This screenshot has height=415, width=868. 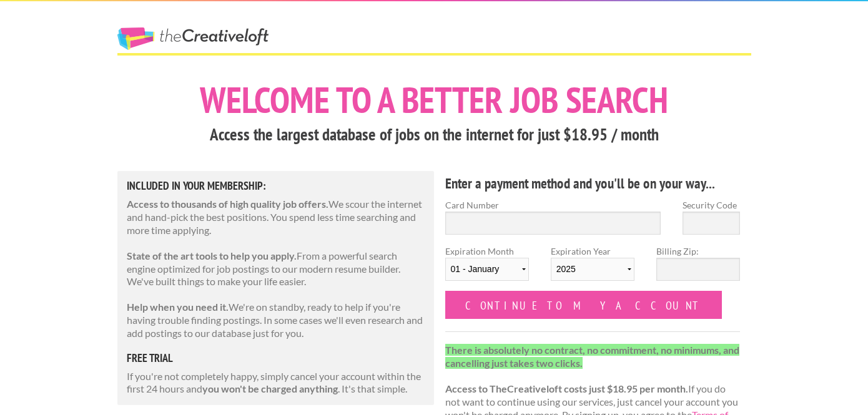 What do you see at coordinates (276, 269) in the screenshot?
I see `p: From a powerful search engine optimized for job postings to our modern resume builder. We've buil...` at bounding box center [276, 269].